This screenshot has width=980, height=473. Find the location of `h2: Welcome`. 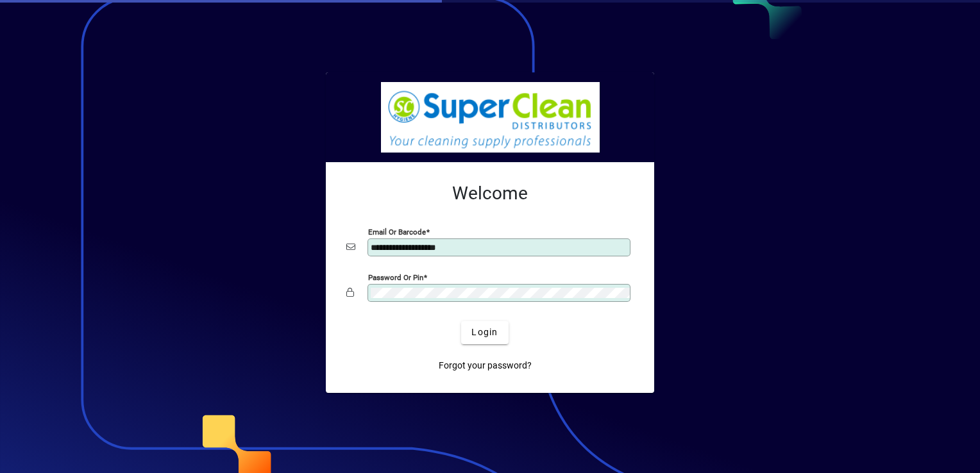

h2: Welcome is located at coordinates (490, 194).